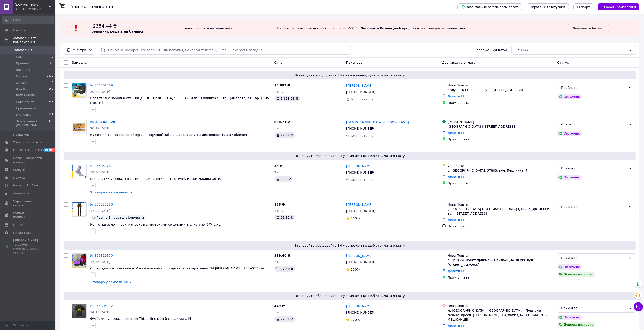 The image size is (644, 330). I want to click on span: Кухонний тримач органайзер для харчової плівки 33.3х21.8х7 см диспенсер на 3 відділення, so click(168, 135).